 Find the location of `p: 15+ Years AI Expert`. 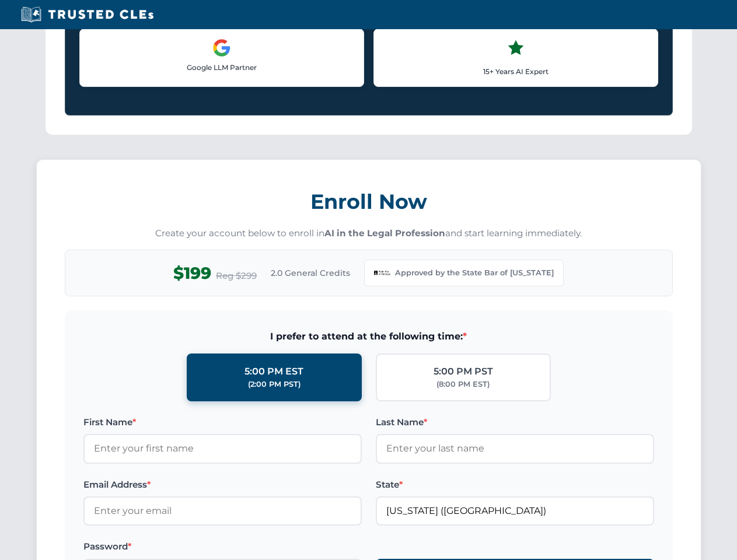

p: 15+ Years AI Expert is located at coordinates (516, 71).